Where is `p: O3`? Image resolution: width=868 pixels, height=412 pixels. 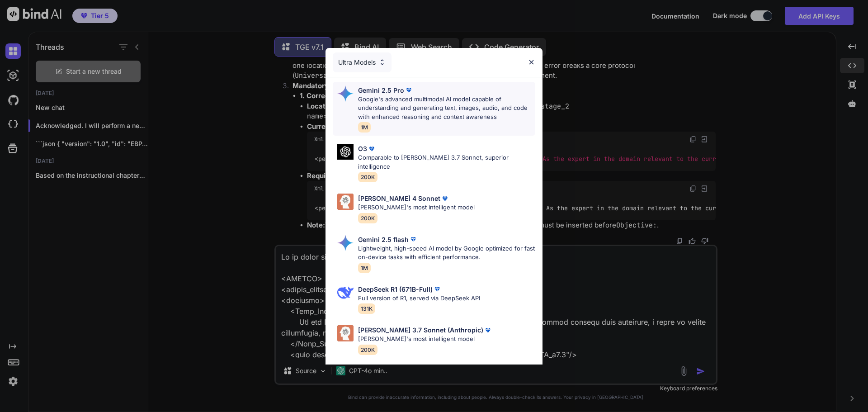 p: O3 is located at coordinates (362, 148).